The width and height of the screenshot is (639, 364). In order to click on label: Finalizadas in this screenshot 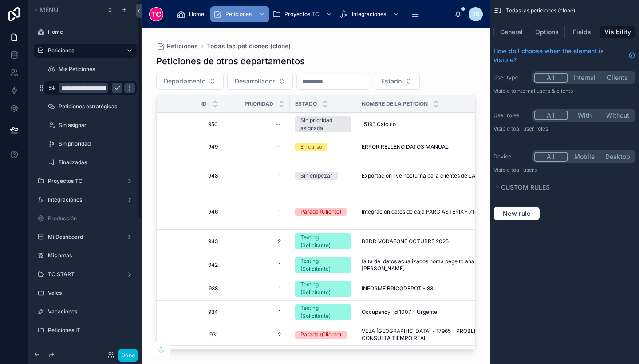, I will do `click(95, 162)`.